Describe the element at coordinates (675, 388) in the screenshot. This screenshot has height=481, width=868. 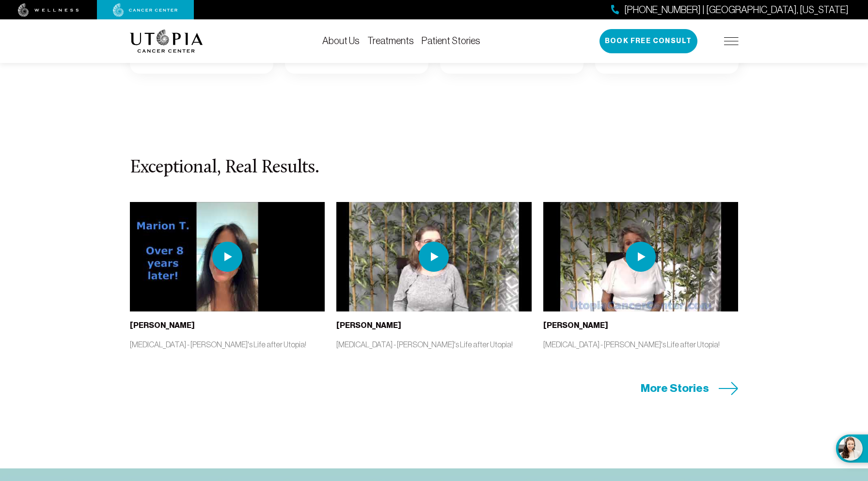
I see `span: More Stories` at that location.